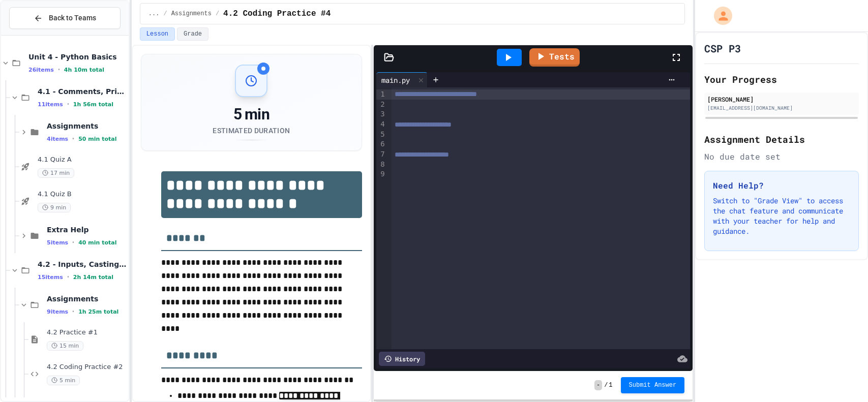 The image size is (868, 402). I want to click on div: No due date set, so click(782, 157).